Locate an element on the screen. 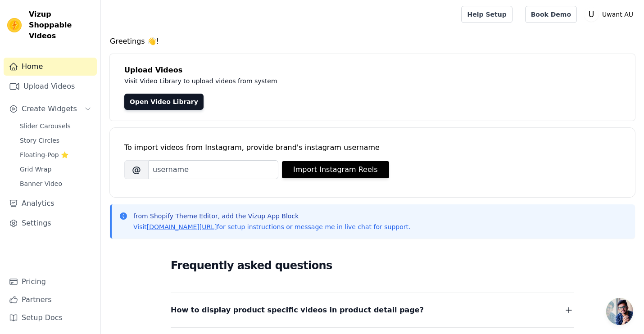 This screenshot has height=334, width=644. div: Open chat is located at coordinates (620, 311).